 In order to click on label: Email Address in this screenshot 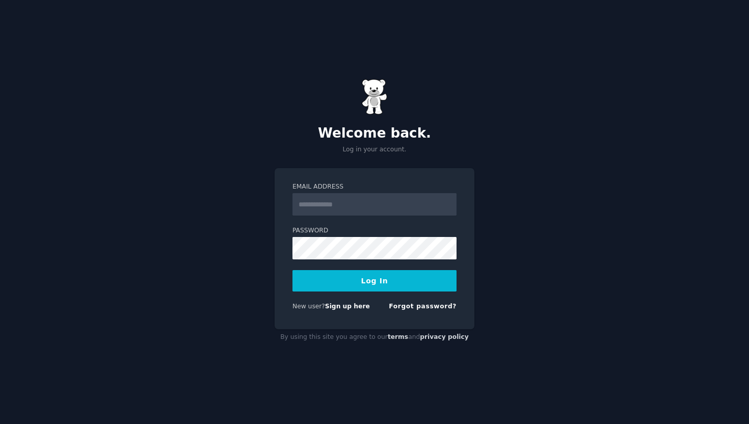, I will do `click(374, 187)`.